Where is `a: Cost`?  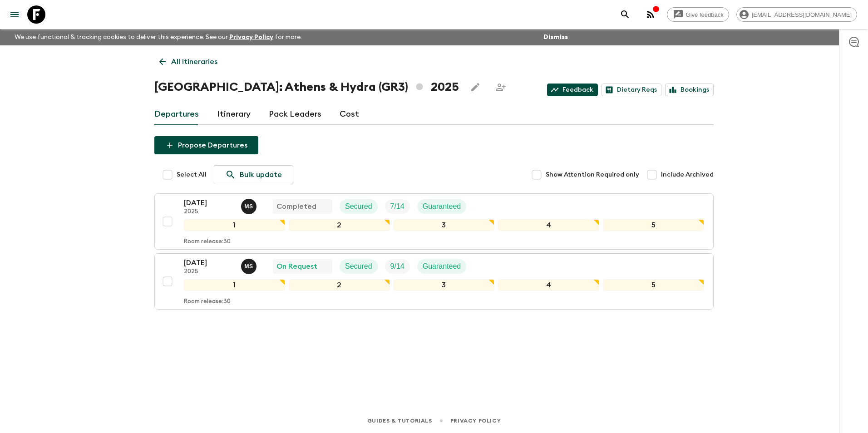 a: Cost is located at coordinates (349, 114).